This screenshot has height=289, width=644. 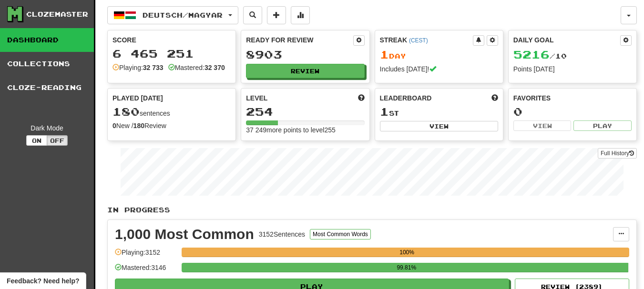 What do you see at coordinates (37, 141) in the screenshot?
I see `button: On` at bounding box center [37, 141].